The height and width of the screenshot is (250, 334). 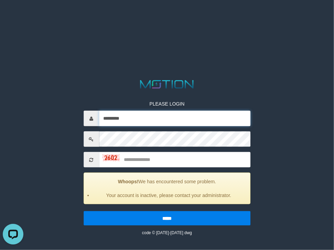 What do you see at coordinates (167, 104) in the screenshot?
I see `p: PLEASE LOGIN` at bounding box center [167, 104].